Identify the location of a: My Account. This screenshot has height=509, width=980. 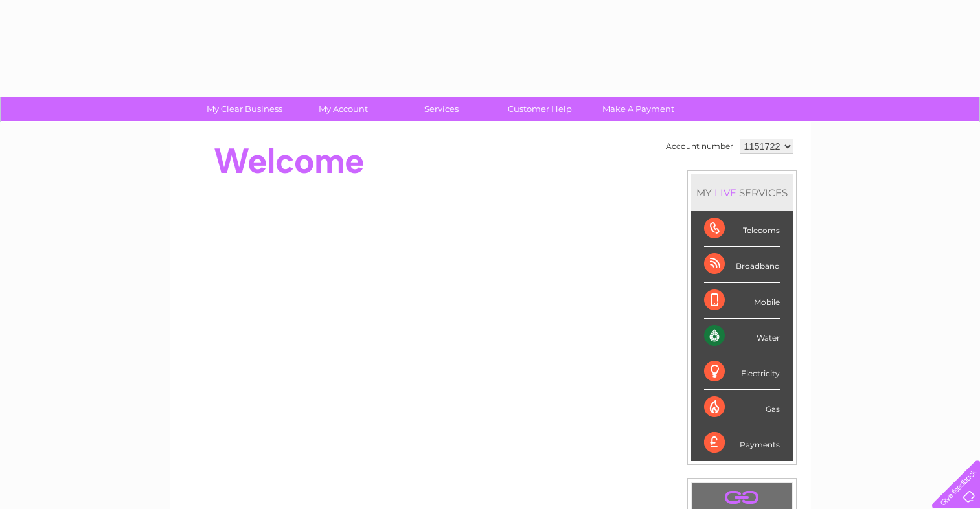
(343, 109).